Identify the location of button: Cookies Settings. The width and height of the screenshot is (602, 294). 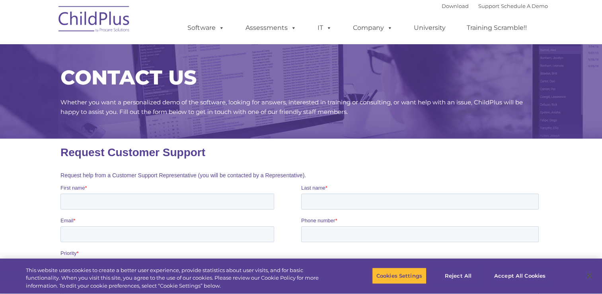
(399, 275).